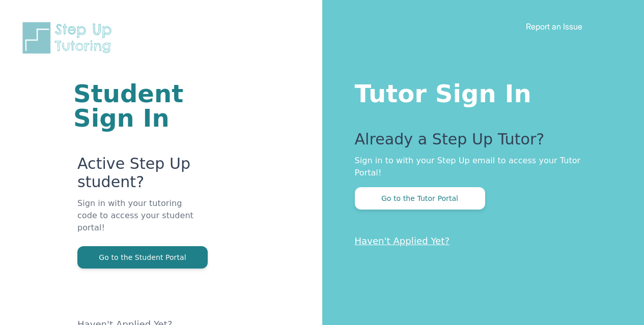  Describe the element at coordinates (139, 222) in the screenshot. I see `p: Sign in with your tutoring code to access your student portal!` at that location.